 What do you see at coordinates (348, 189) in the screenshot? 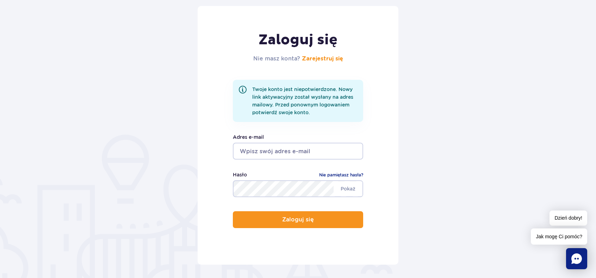
I see `span: Pokaż` at bounding box center [348, 189].